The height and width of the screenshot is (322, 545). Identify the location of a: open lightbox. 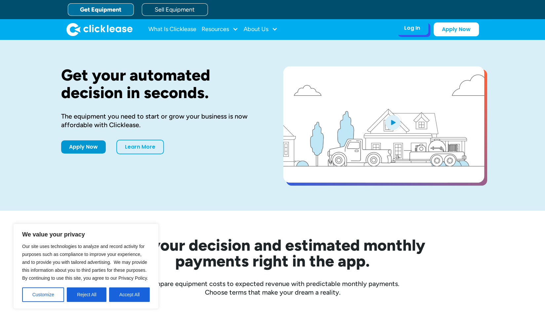
(384, 125).